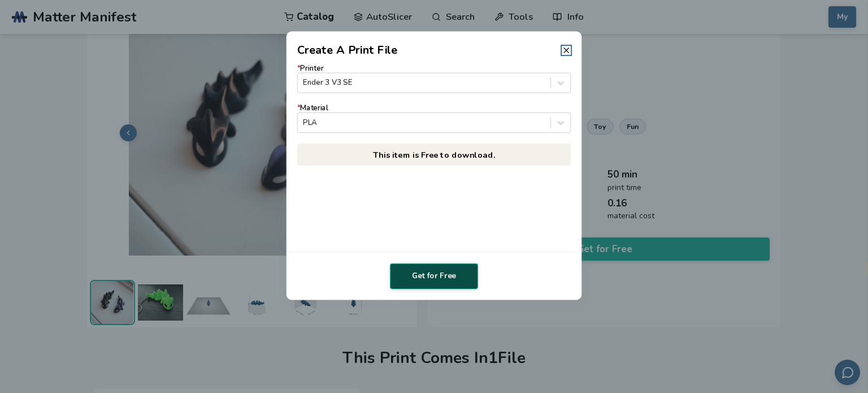 The width and height of the screenshot is (868, 393). What do you see at coordinates (434, 118) in the screenshot?
I see `label: Material` at bounding box center [434, 118].